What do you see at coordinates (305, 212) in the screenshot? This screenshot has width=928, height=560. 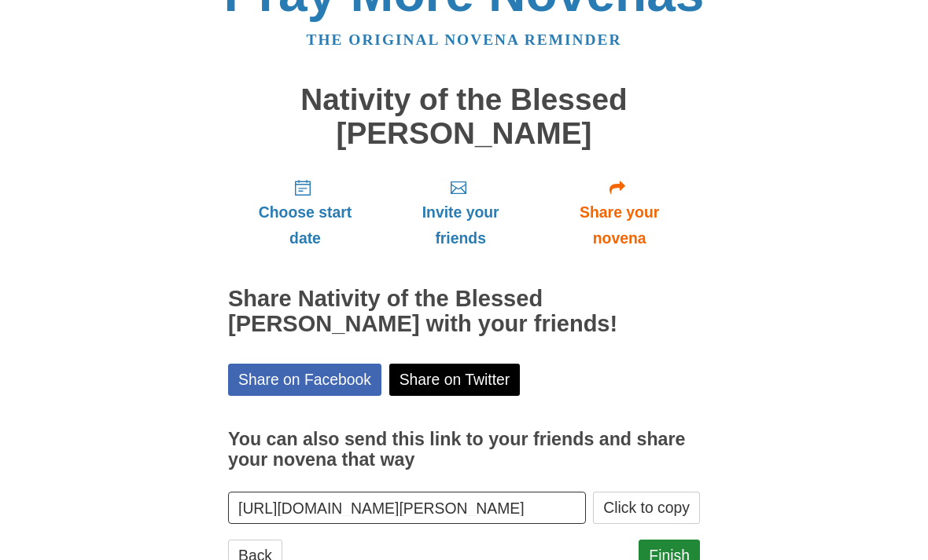 I see `a: Choose start date` at bounding box center [305, 212].